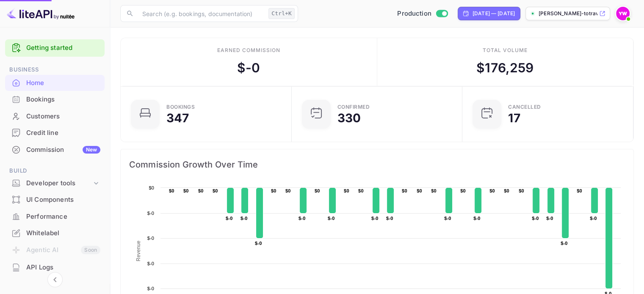 This screenshot has width=644, height=294. What do you see at coordinates (55, 150) in the screenshot?
I see `div: CommissionNew` at bounding box center [55, 150].